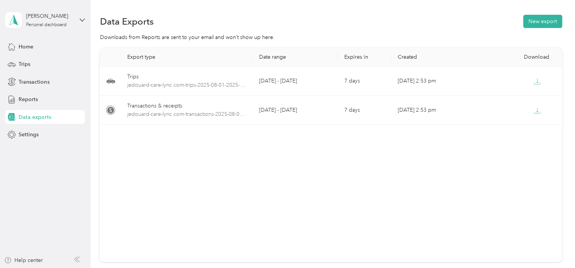  I want to click on h1: Data Exports, so click(126, 21).